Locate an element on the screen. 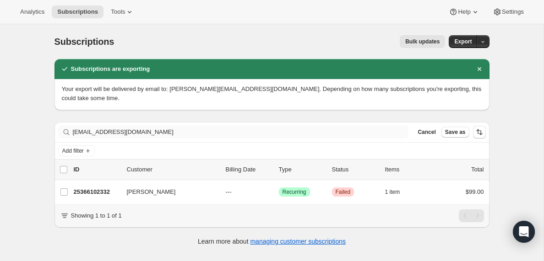  input: Filter subscribers is located at coordinates (241, 132).